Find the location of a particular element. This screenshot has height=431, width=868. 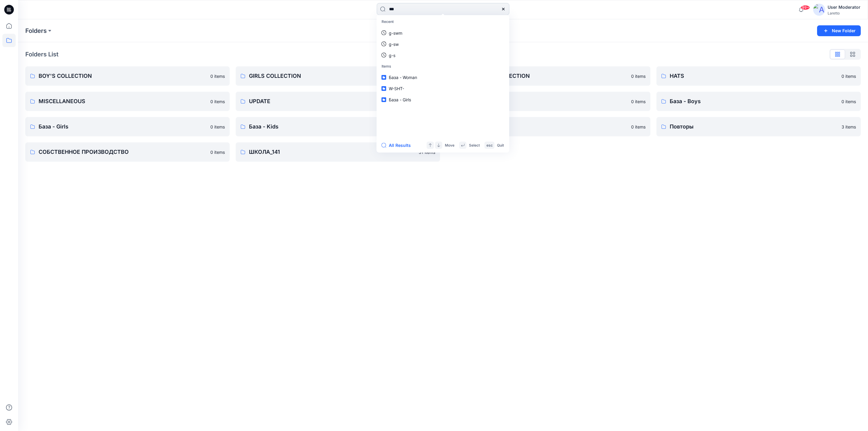

a: СОБСТВЕННОЕ ПРОИЗВОДСТВО0 items is located at coordinates (128, 152).